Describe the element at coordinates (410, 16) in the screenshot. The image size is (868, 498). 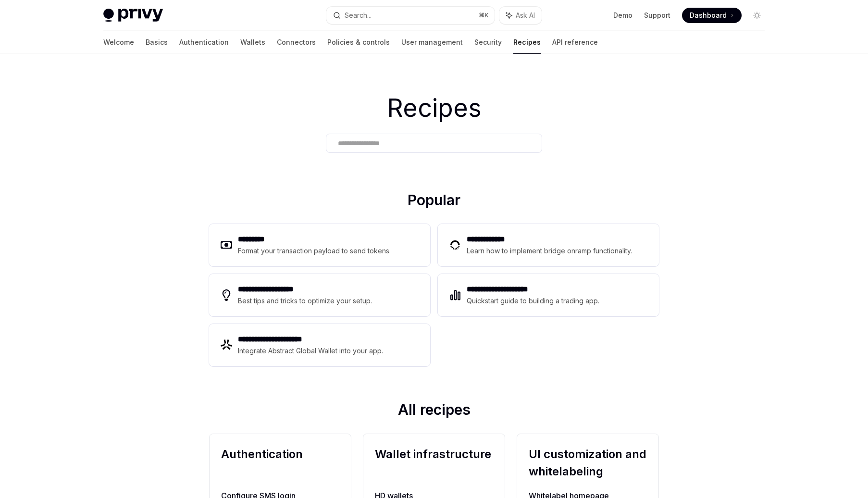
I see `button: Search...⌘K` at that location.